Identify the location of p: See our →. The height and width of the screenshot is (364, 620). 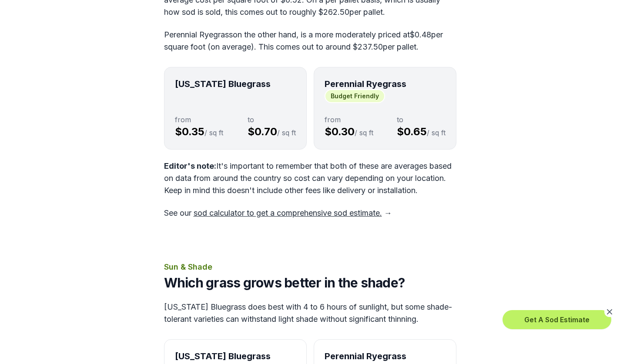
(310, 213).